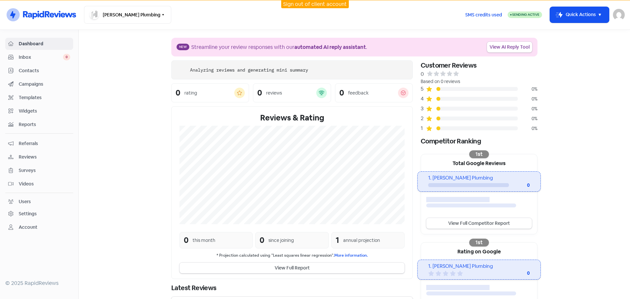 The height and width of the screenshot is (299, 630). I want to click on a: Dashboard, so click(39, 44).